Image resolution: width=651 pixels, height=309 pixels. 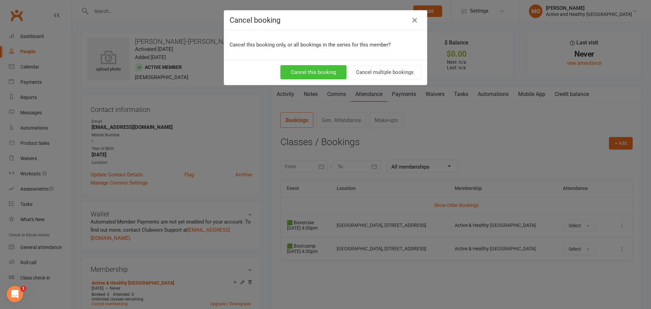 I want to click on button: Cancel multiple bookings, so click(x=385, y=72).